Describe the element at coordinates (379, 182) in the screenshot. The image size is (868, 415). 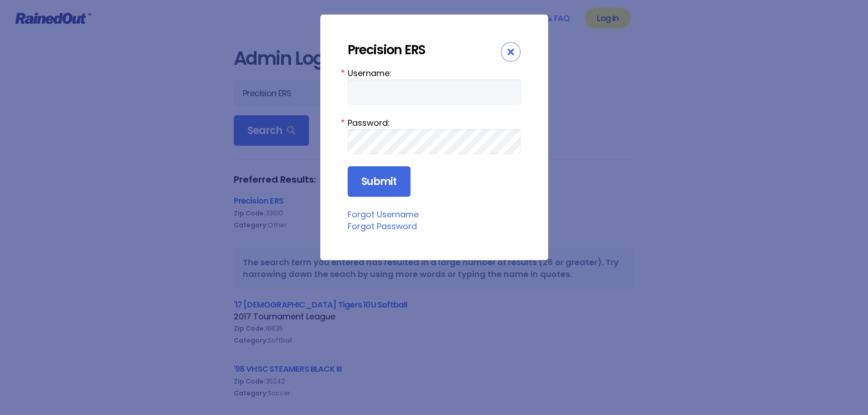
I see `input: Submit` at that location.